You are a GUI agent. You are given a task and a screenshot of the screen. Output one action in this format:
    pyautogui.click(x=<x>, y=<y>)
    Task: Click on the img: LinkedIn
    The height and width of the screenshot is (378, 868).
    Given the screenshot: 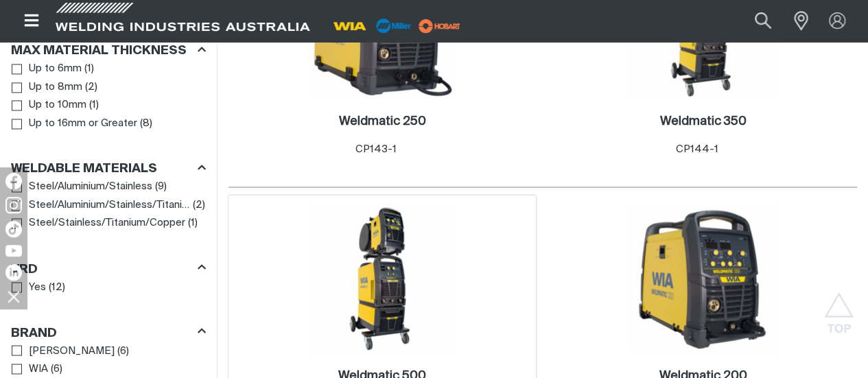 What is the action you would take?
    pyautogui.click(x=14, y=272)
    